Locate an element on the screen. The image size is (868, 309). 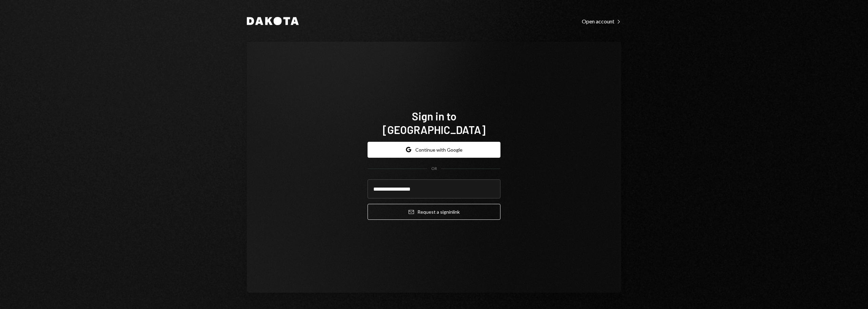
button: Continue with Google is located at coordinates (434, 150).